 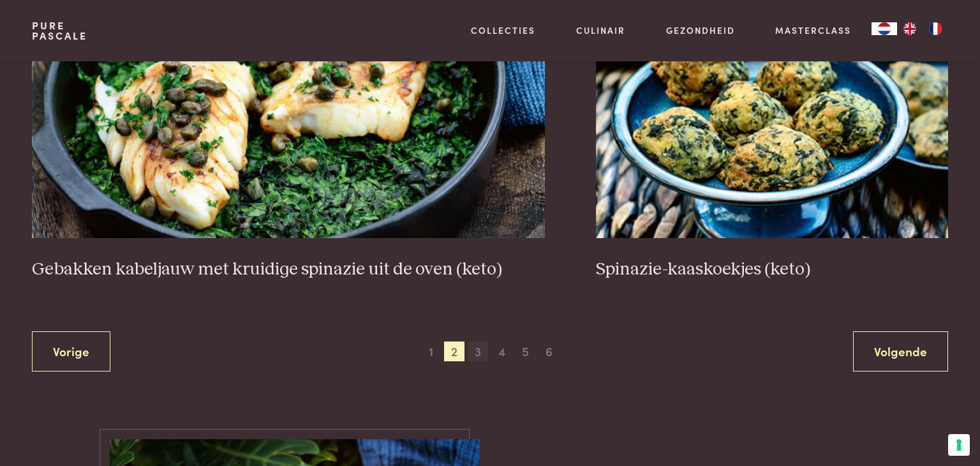 I want to click on span: 2, so click(x=454, y=351).